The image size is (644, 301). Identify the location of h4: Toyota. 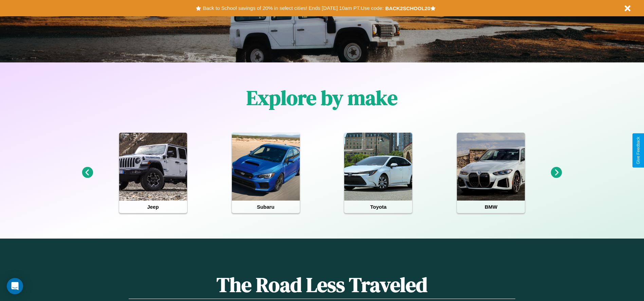
(378, 207).